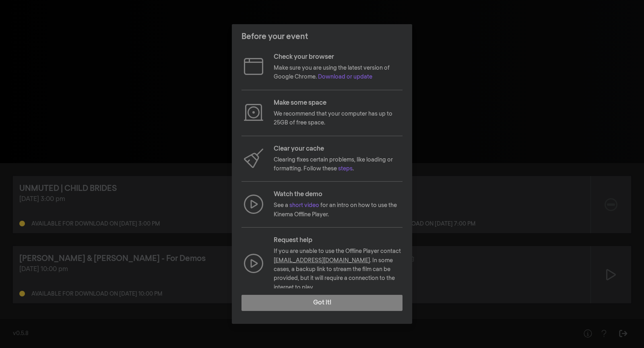 This screenshot has height=348, width=644. I want to click on p: Make some space, so click(338, 103).